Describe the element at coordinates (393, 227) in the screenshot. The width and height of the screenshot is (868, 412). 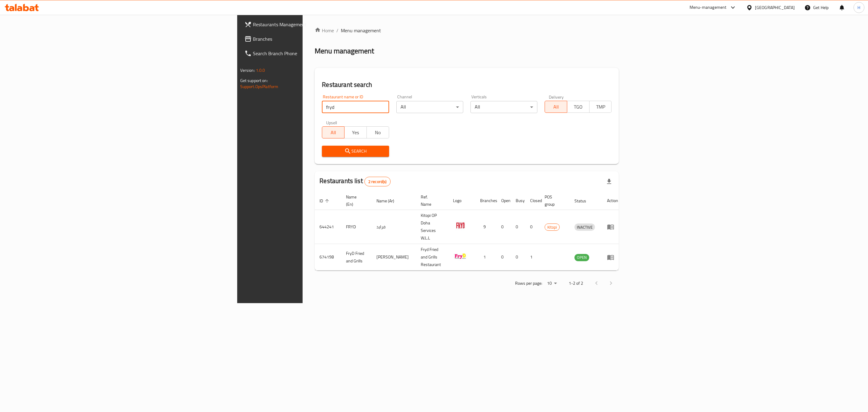
I see `td: فرايد` at that location.